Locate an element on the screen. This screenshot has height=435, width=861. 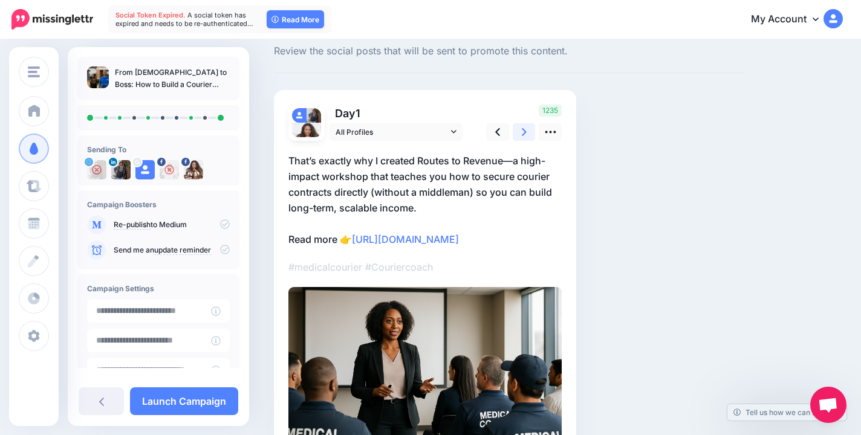
img: Missinglettr is located at coordinates (52, 19).